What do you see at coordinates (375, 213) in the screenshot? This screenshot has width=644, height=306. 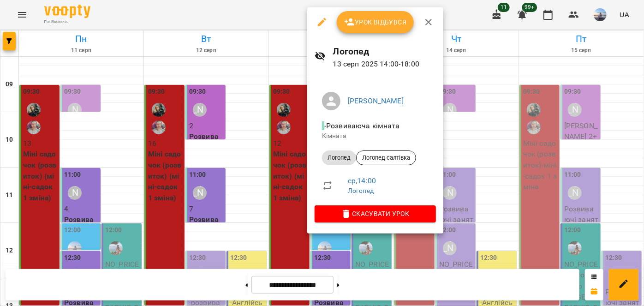 I see `span: Скасувати Урок` at bounding box center [375, 213].